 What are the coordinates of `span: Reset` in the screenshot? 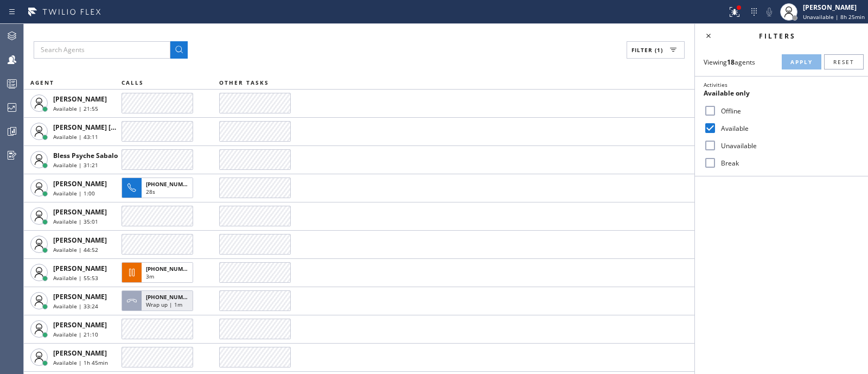 It's located at (844, 62).